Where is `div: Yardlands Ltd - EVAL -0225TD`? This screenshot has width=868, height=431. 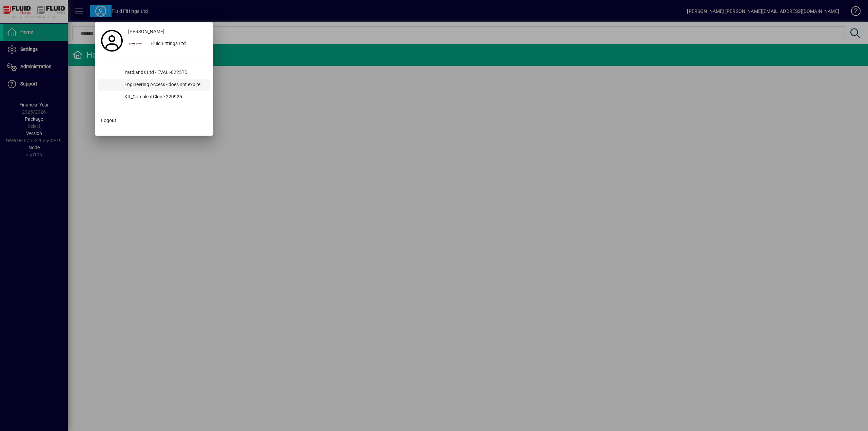 div: Yardlands Ltd - EVAL -0225TD is located at coordinates (164, 73).